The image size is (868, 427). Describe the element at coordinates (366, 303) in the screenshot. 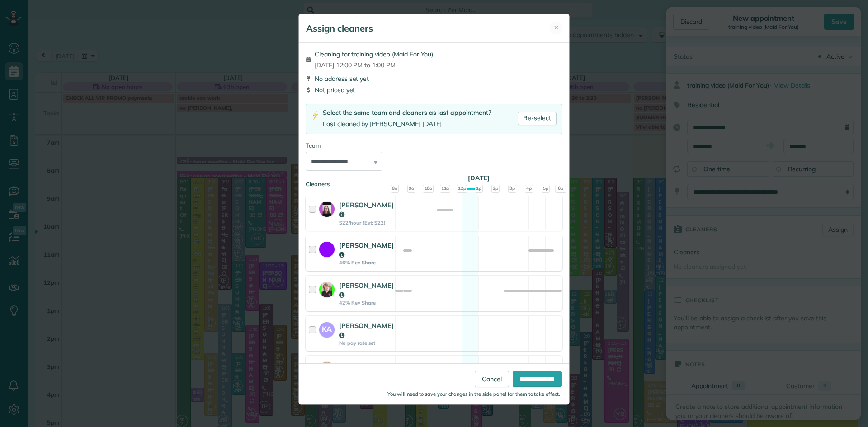

I see `strong: 42% Rev Share` at that location.